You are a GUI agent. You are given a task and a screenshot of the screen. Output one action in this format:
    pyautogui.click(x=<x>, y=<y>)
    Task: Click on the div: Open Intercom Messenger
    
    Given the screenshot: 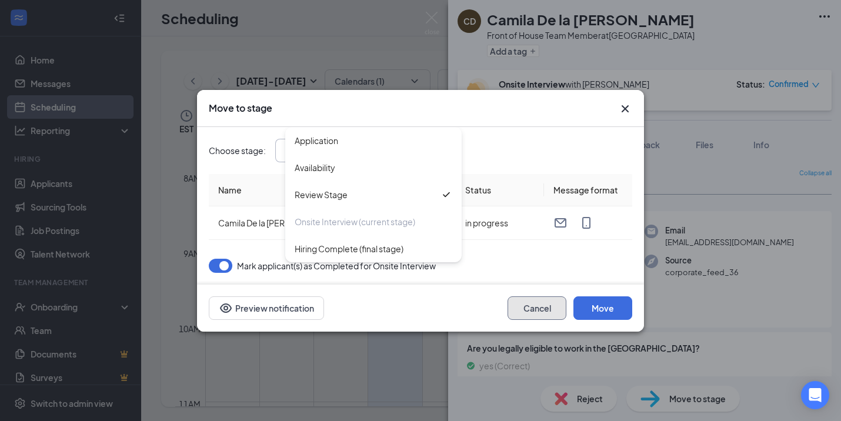 What is the action you would take?
    pyautogui.click(x=815, y=395)
    